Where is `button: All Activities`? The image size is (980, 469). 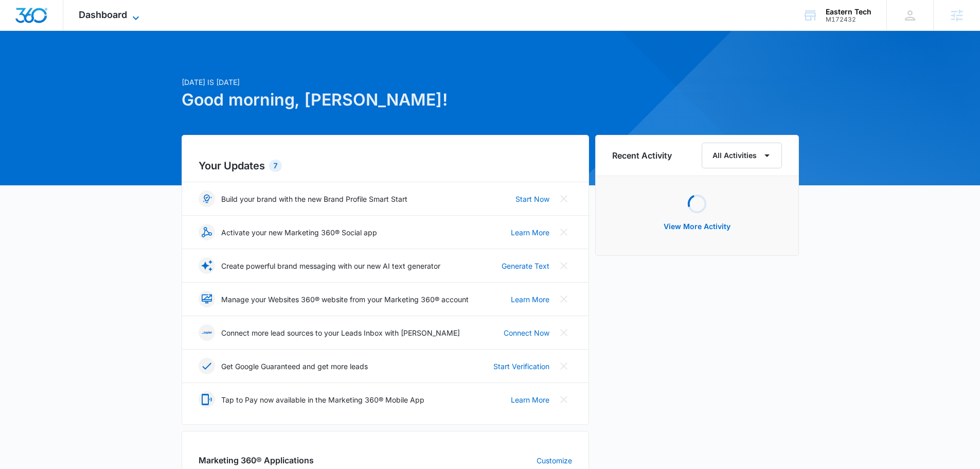 button: All Activities is located at coordinates (742, 155).